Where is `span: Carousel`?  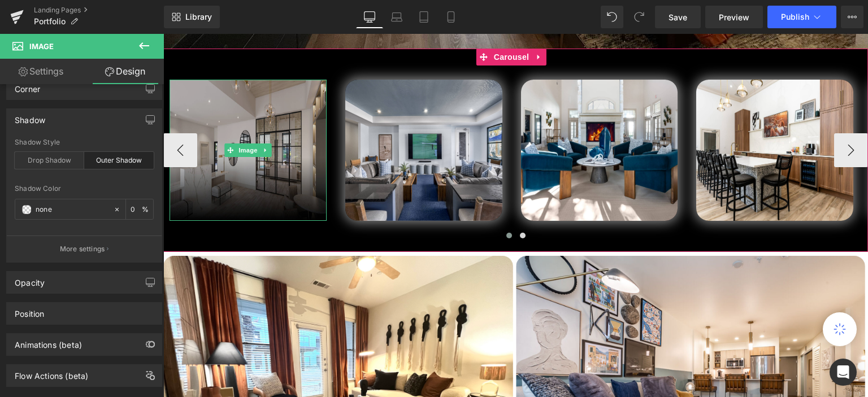
span: Carousel is located at coordinates (348, 24).